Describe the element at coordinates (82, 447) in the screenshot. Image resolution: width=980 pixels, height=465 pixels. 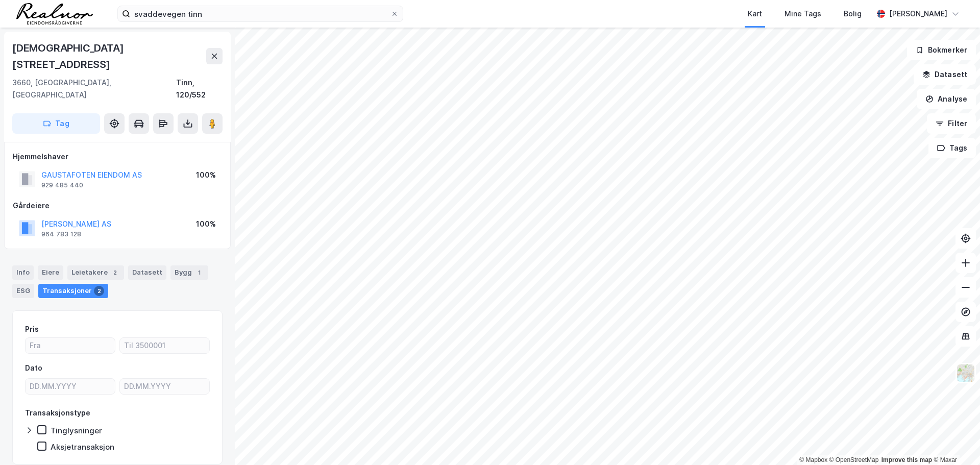
I see `div: Aksjetransaksjon` at that location.